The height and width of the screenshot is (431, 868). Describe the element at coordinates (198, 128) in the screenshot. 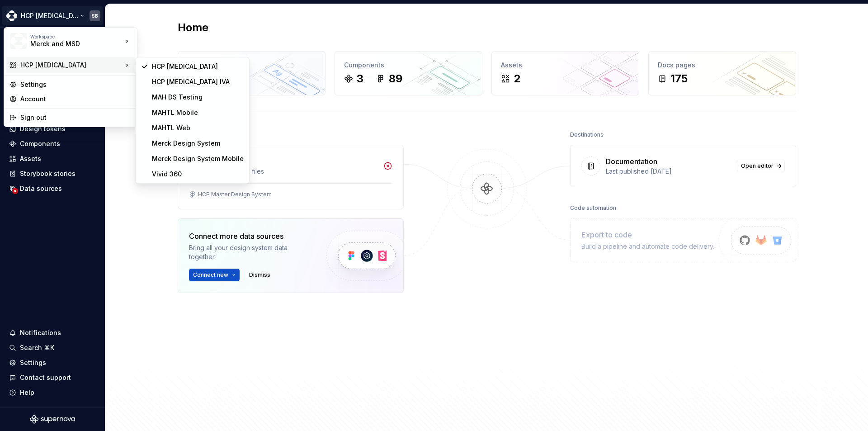

I see `div: MAHTL Web` at that location.